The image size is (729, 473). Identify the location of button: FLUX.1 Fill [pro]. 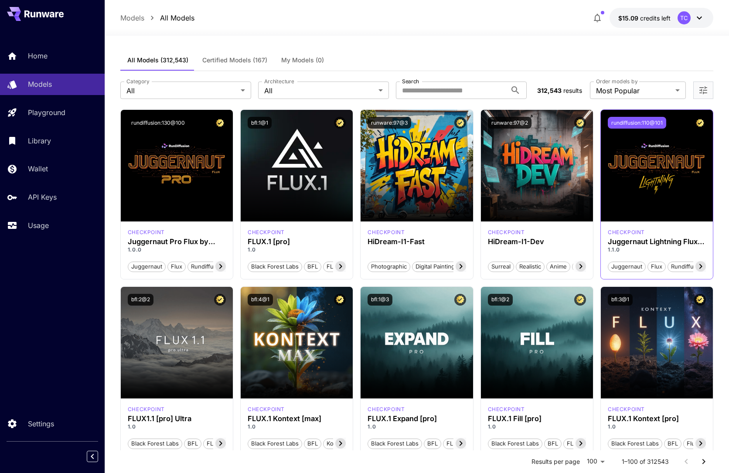
(588, 443).